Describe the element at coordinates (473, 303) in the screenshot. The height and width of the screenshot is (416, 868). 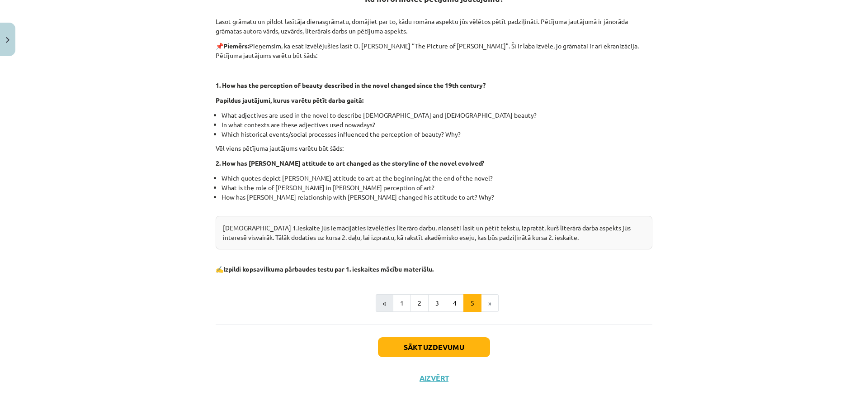
I see `button: 5` at that location.